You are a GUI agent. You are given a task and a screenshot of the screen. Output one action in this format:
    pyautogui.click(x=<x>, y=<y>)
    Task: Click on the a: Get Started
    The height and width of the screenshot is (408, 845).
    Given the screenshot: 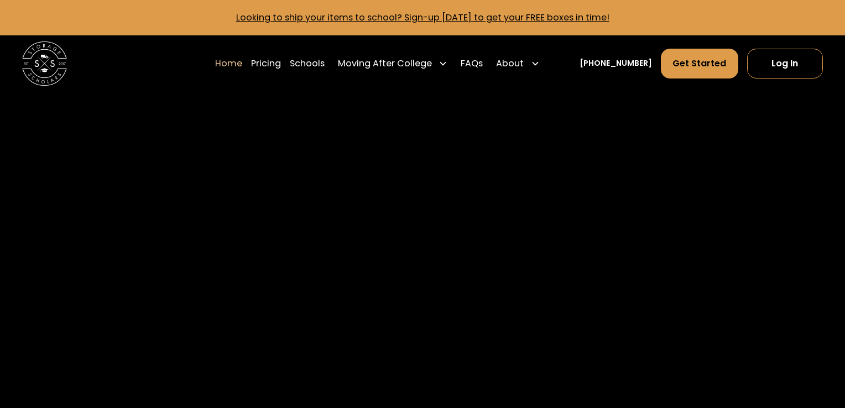 What is the action you would take?
    pyautogui.click(x=699, y=64)
    